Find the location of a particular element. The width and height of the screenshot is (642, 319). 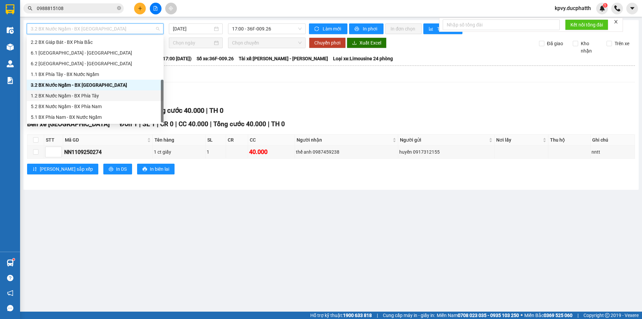

div: thế anh 0987459238 is located at coordinates (347, 152).